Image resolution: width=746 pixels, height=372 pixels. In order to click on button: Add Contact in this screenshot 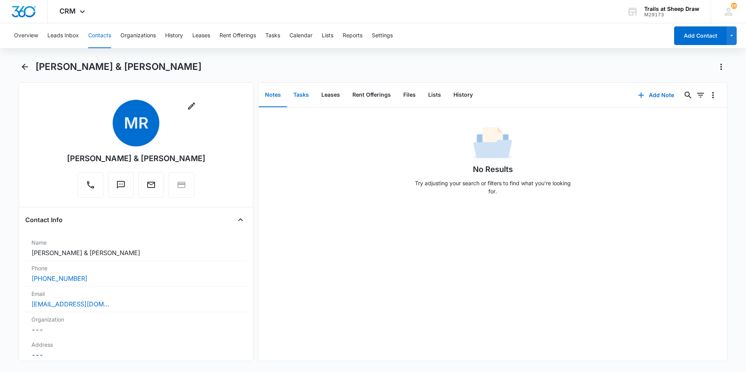, I will do `click(700, 36)`.